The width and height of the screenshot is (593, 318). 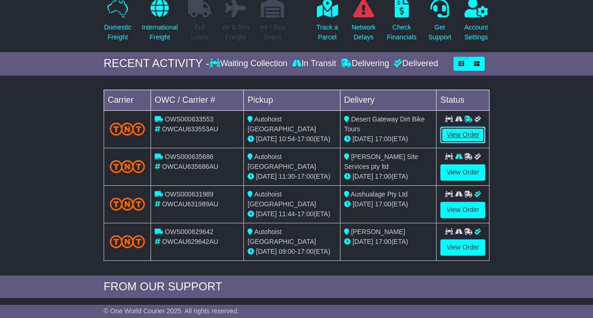 What do you see at coordinates (363, 32) in the screenshot?
I see `p: Network Delays` at bounding box center [363, 32].